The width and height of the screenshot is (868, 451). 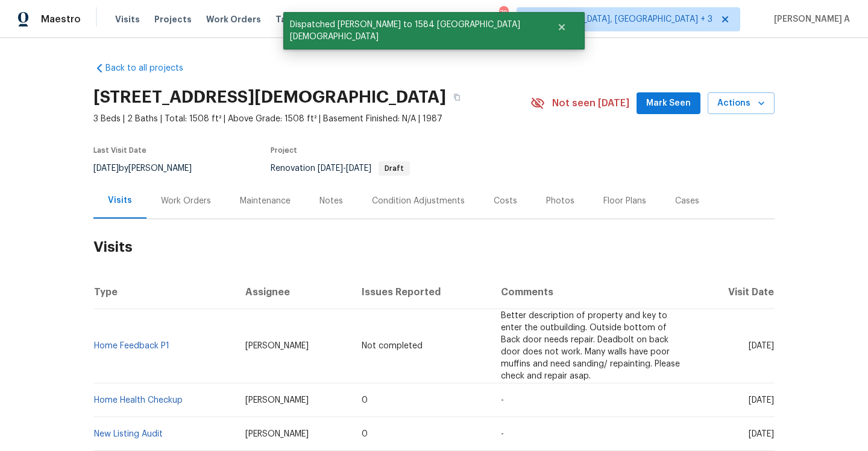 I want to click on div: Condition Adjustments, so click(x=419, y=201).